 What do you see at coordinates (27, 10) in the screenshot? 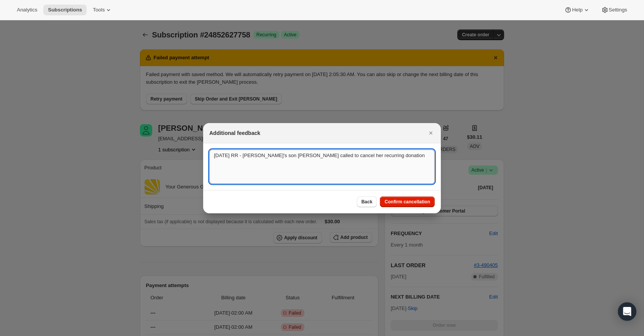
I see `span: Analytics` at bounding box center [27, 10].